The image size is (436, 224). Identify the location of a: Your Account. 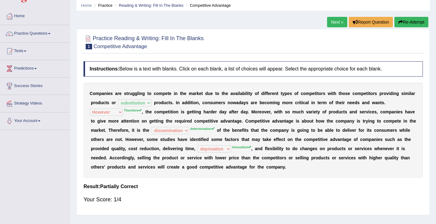
(35, 120).